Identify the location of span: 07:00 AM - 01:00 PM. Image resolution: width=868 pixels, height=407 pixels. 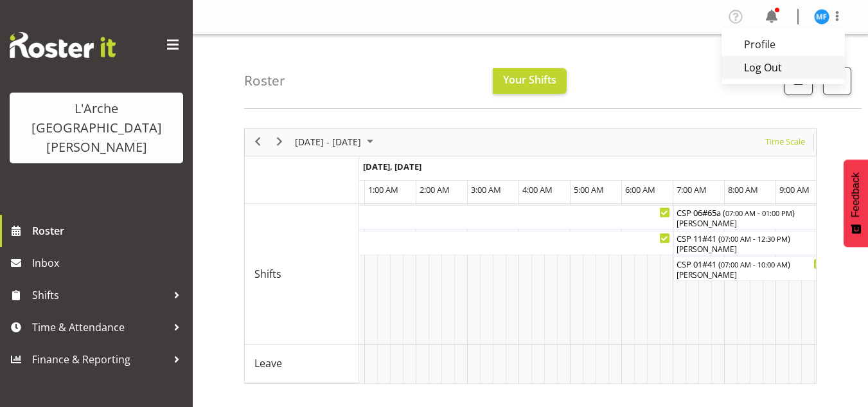
(759, 213).